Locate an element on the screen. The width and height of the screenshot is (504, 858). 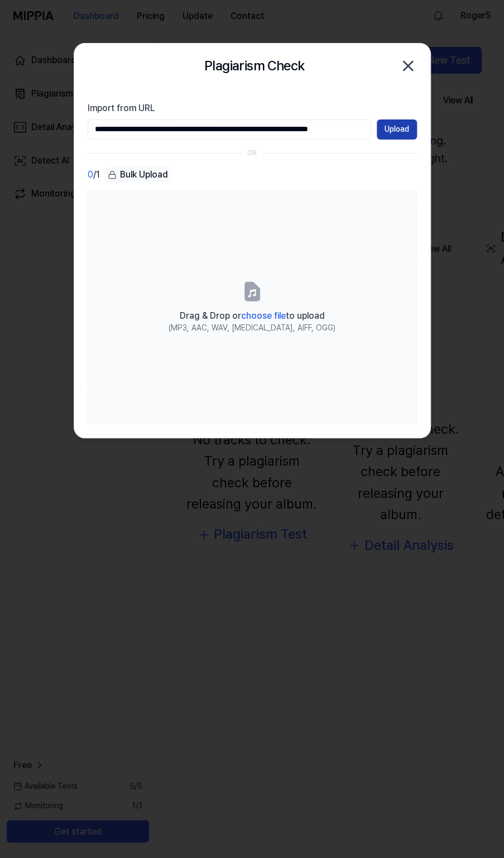
label: Import from URL is located at coordinates (252, 109).